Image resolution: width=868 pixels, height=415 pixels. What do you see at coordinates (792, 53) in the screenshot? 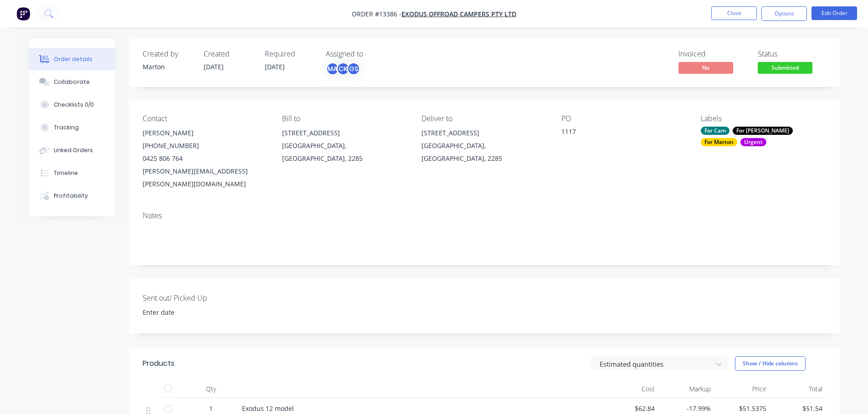
I see `div: Status` at bounding box center [792, 53].